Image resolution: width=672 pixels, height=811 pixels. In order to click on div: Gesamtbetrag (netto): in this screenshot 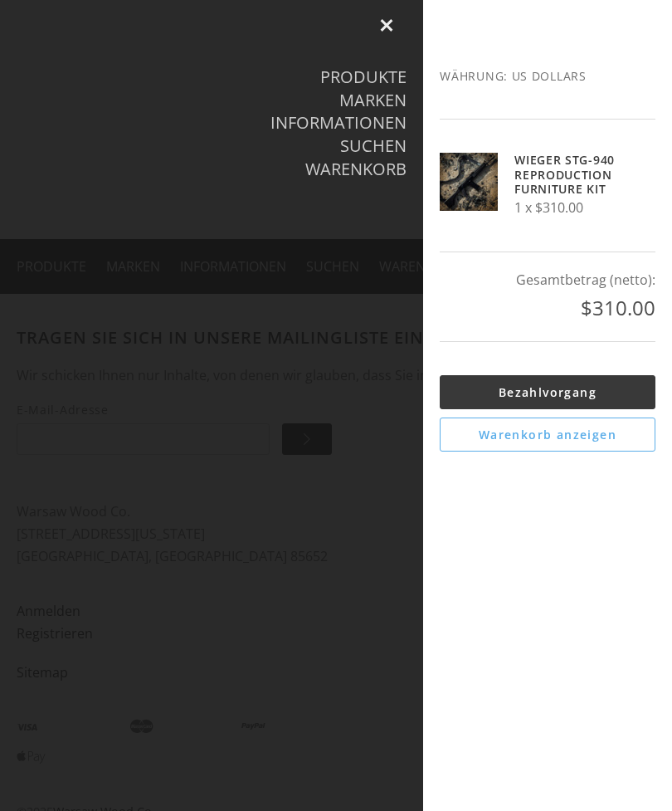, I will do `click(547, 280)`.